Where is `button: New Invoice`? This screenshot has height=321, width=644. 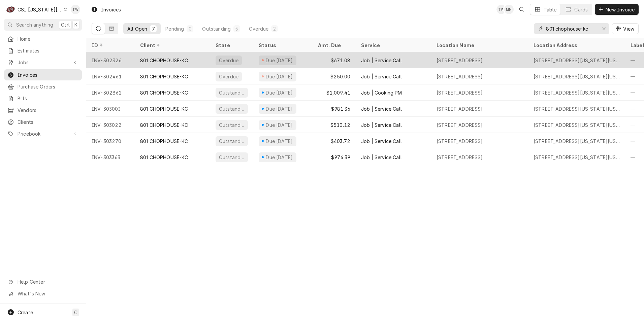 button: New Invoice is located at coordinates (617, 9).